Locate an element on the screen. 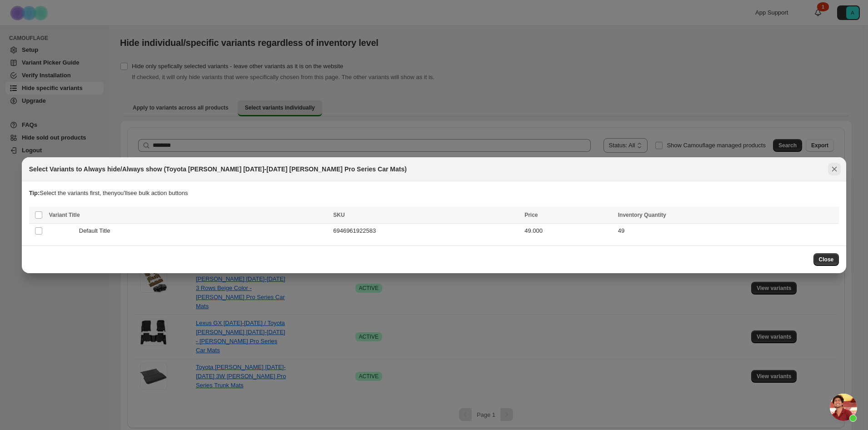 The image size is (868, 430). div: Open chat is located at coordinates (844, 408).